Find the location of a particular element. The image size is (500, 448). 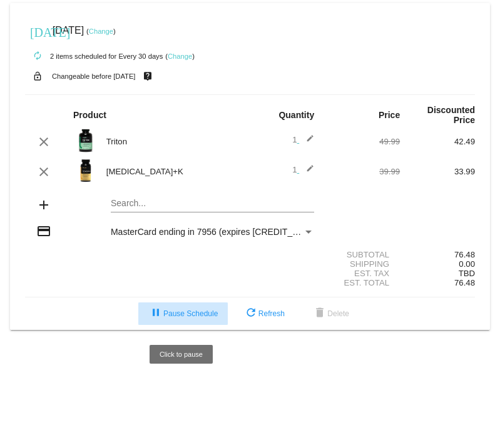

small: 2 items scheduled for Every 30 days is located at coordinates (94, 57).